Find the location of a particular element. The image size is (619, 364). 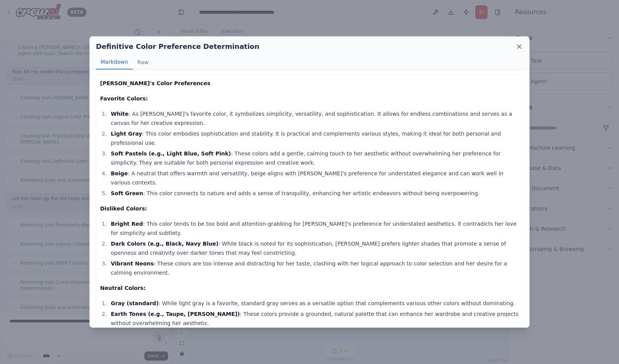

strong: Disliked Colors: is located at coordinates (123, 208).